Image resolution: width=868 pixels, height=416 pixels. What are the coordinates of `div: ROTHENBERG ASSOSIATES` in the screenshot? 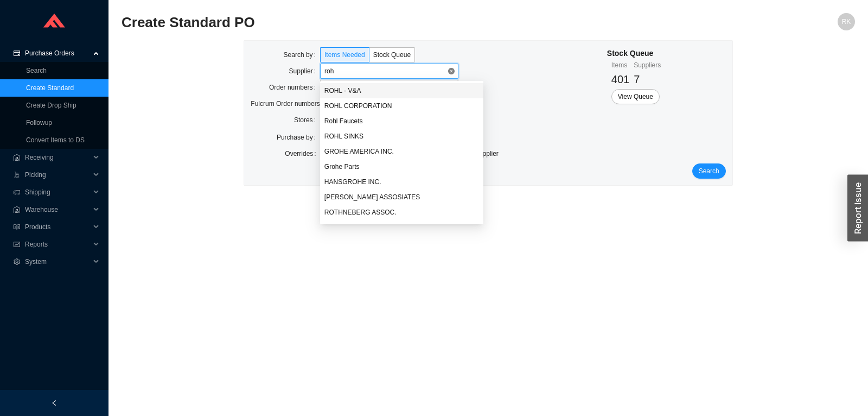 It's located at (402, 197).